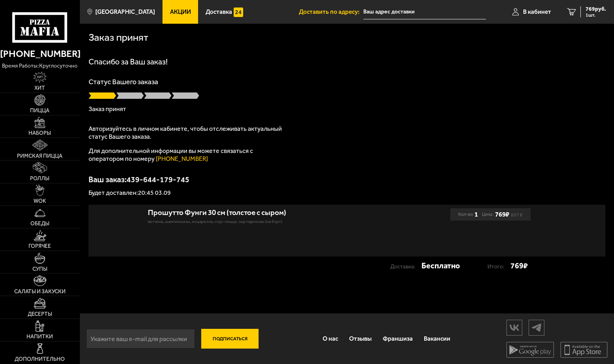  I want to click on span: Роллы, so click(39, 179).